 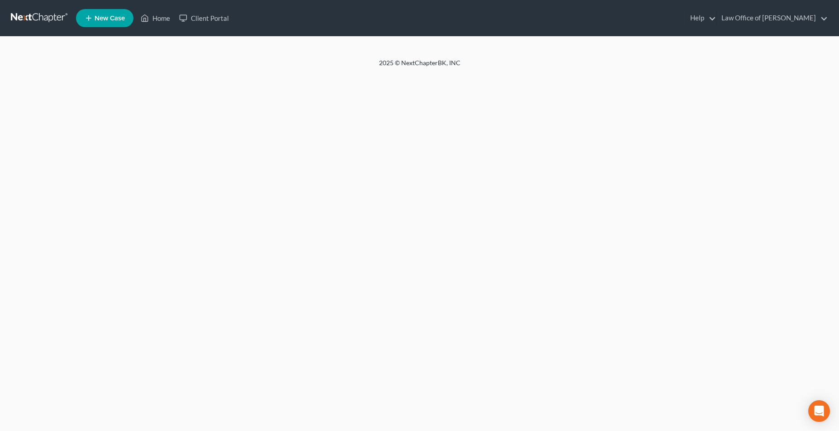 What do you see at coordinates (420, 66) in the screenshot?
I see `div: 2025 © NextChapterBK, INC` at bounding box center [420, 66].